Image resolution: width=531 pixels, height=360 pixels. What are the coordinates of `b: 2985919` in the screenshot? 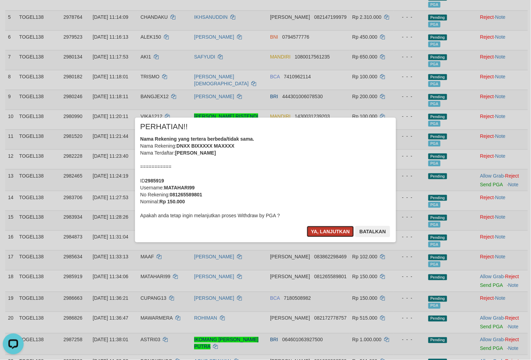 It's located at (155, 181).